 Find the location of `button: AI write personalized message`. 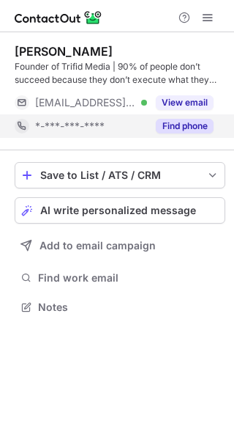

button: AI write personalized message is located at coordinates (120, 210).